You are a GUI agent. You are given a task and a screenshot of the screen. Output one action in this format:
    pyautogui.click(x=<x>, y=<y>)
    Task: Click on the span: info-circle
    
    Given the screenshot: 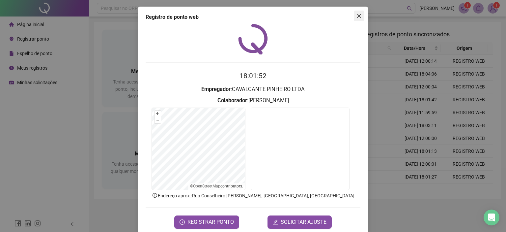 What is the action you would take?
    pyautogui.click(x=155, y=195)
    